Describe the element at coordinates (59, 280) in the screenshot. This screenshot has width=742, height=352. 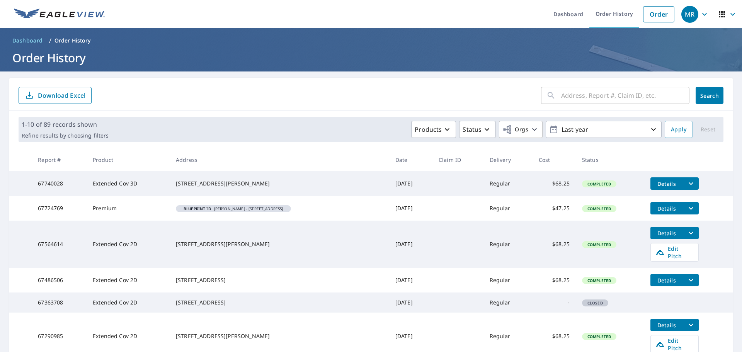
I see `td: 67486506` at that location.